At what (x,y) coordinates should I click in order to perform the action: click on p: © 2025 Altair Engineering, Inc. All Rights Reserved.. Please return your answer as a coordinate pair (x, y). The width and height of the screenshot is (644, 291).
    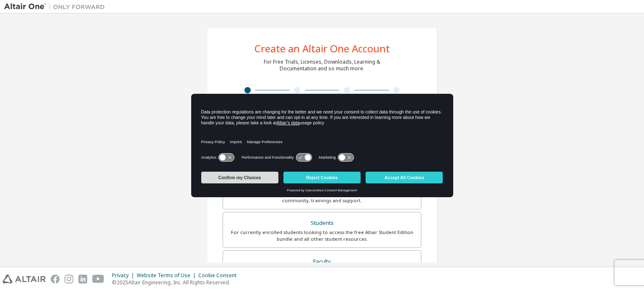
    Looking at the image, I should click on (177, 282).